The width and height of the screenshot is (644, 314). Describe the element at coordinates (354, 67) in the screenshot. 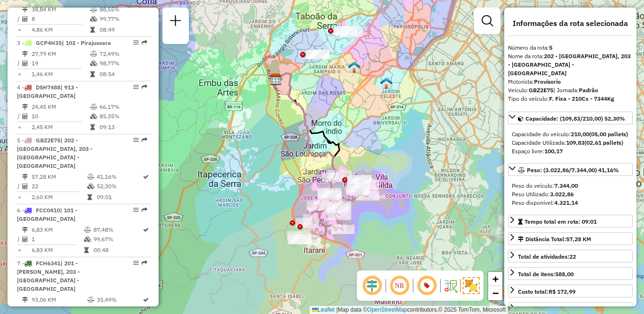

I see `img: DS Teste` at that location.